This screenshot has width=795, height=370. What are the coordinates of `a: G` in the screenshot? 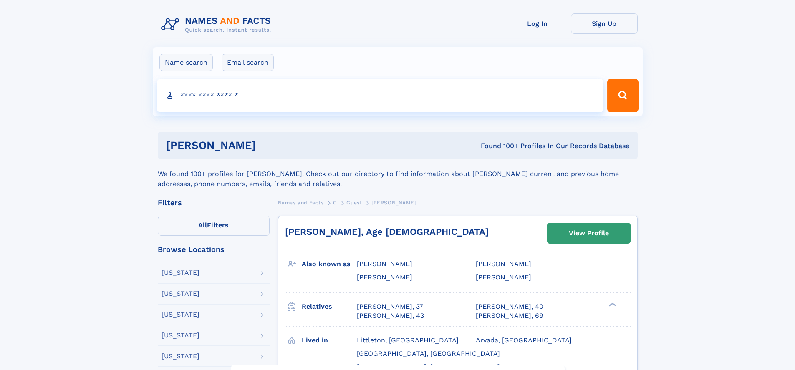 It's located at (335, 203).